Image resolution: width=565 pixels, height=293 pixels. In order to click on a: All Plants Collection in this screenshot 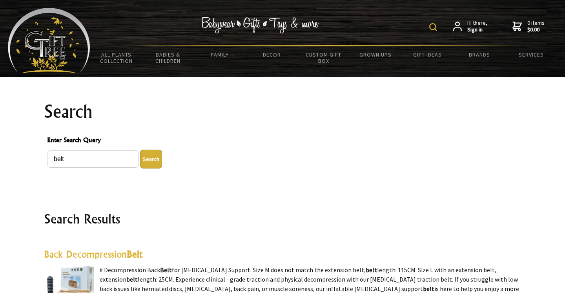, I will do `click(116, 58)`.